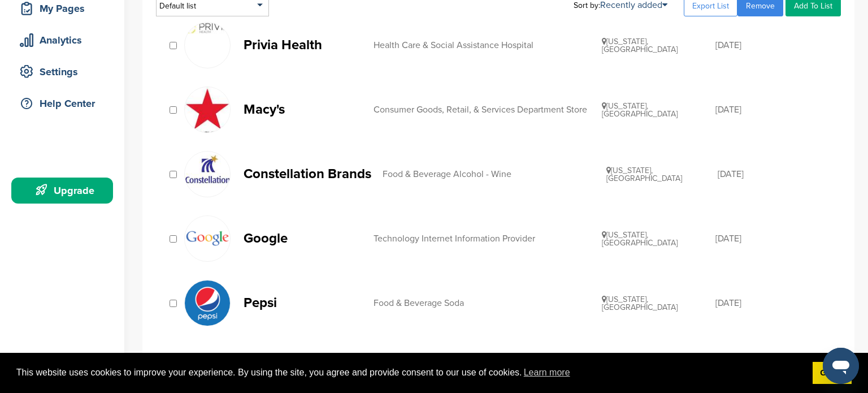  I want to click on a: Analytics, so click(62, 40).